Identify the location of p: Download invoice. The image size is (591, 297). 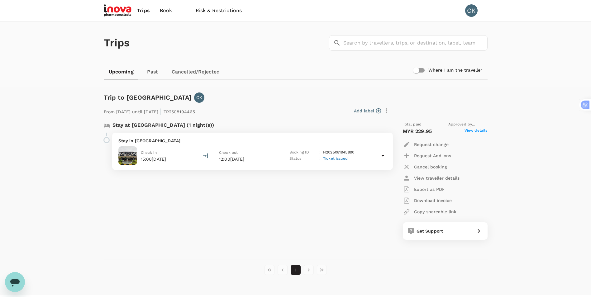
(432, 200).